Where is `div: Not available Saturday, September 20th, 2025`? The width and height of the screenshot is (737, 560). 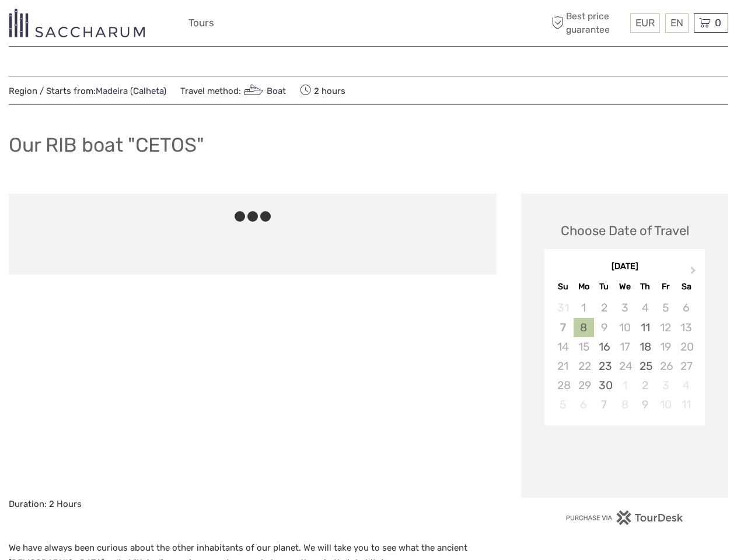
div: Not available Saturday, September 20th, 2025 is located at coordinates (686, 346).